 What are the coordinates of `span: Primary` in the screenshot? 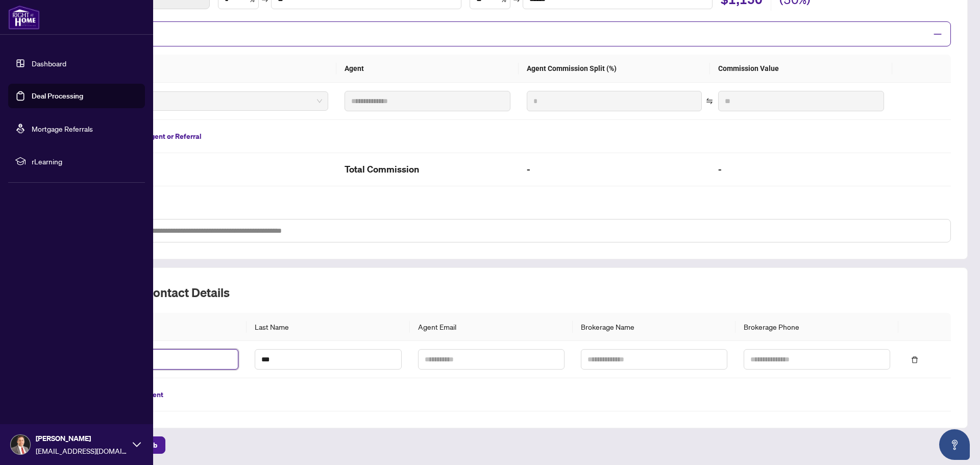 It's located at (203, 101).